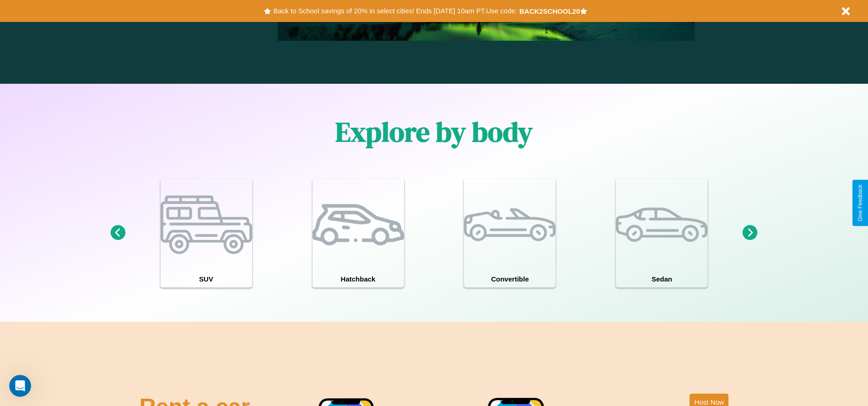 The height and width of the screenshot is (406, 868). Describe the element at coordinates (550, 11) in the screenshot. I see `b: BACK2SCHOOL20` at that location.